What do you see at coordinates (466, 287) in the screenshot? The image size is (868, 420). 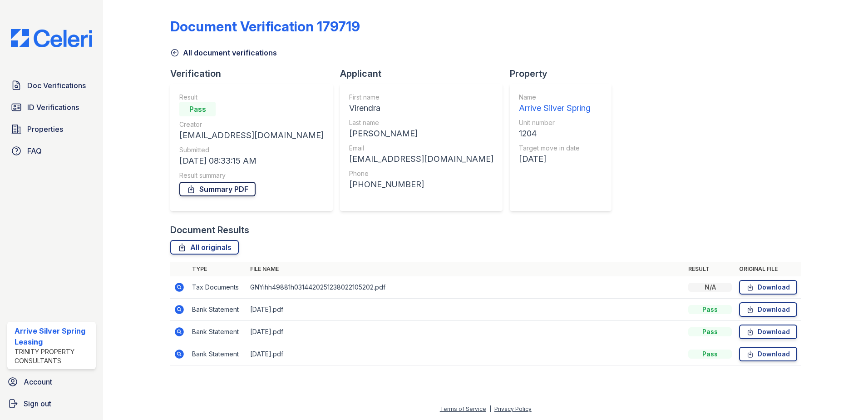 I see `td: GNYihh49881h0314420251238022105202.pdf` at bounding box center [466, 287].